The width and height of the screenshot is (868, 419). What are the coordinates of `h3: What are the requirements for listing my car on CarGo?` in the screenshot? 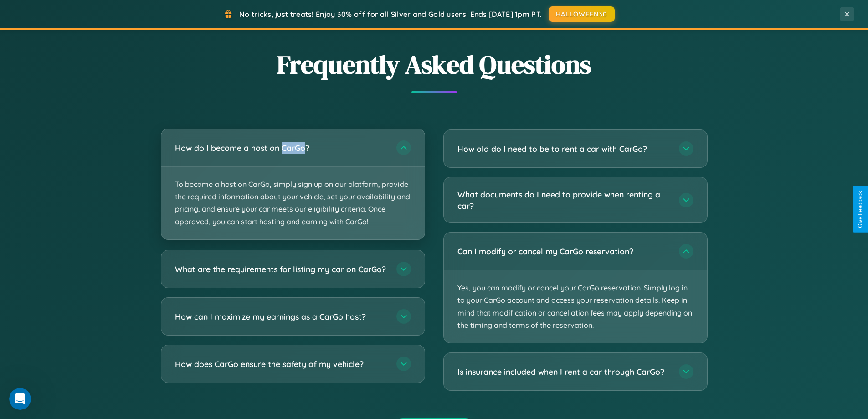 It's located at (282, 269).